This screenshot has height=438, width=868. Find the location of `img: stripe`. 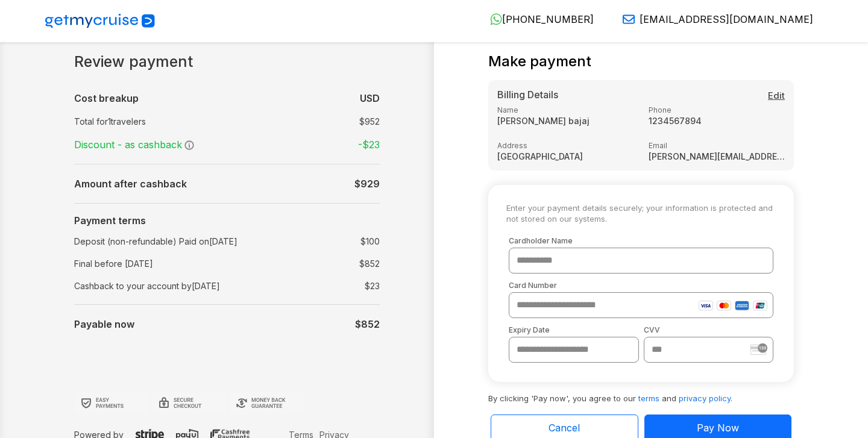

img: stripe is located at coordinates (759, 349).